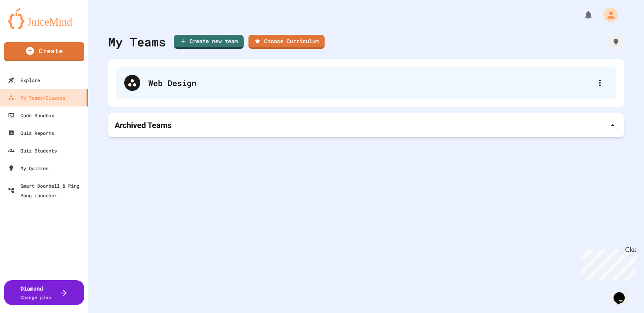  Describe the element at coordinates (44, 293) in the screenshot. I see `a: DiamondChange plan` at that location.